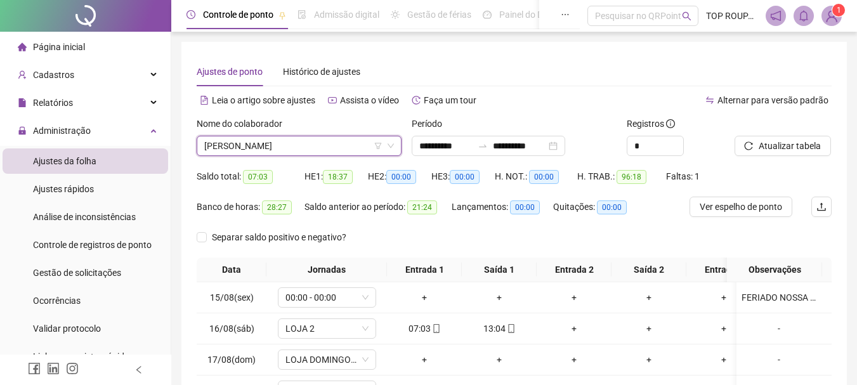 The width and height of the screenshot is (857, 385). Describe the element at coordinates (299, 146) in the screenshot. I see `span: ROSANE CORREIA SANTOS` at that location.